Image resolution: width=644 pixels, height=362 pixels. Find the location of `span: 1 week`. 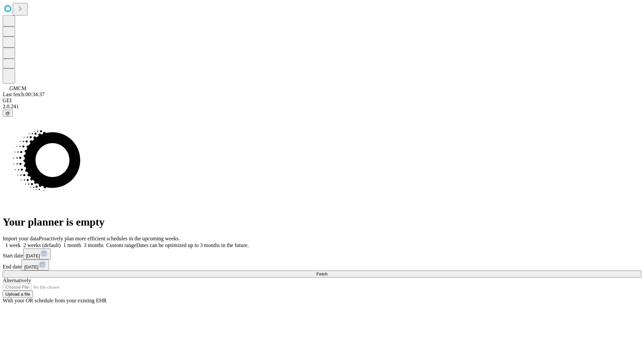

span: 1 week is located at coordinates (13, 245).